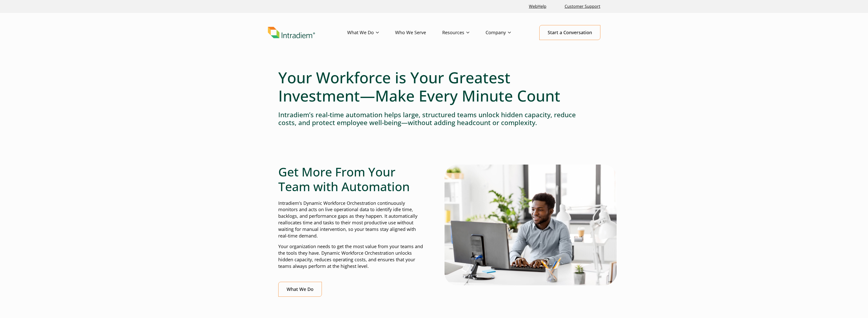 Image resolution: width=868 pixels, height=318 pixels. What do you see at coordinates (419, 33) in the screenshot?
I see `a: Who We Serve` at bounding box center [419, 33].